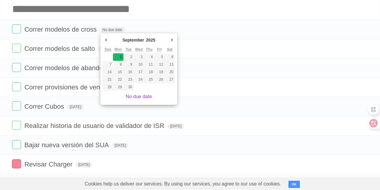  I want to click on button: OK, so click(294, 184).